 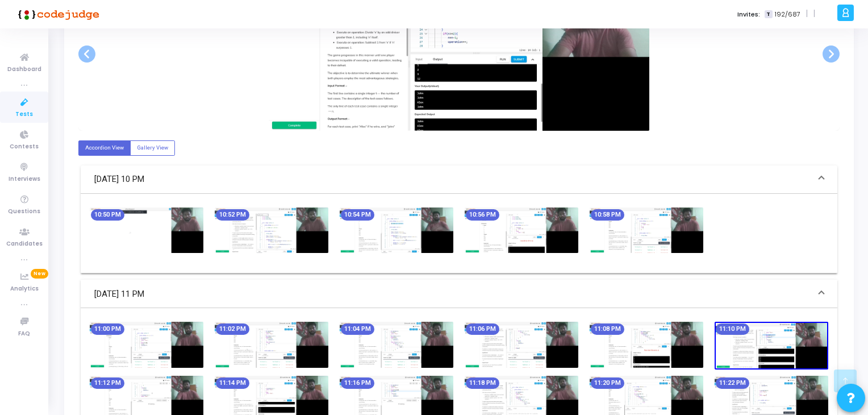 I want to click on mat-chip: 11:04 PM, so click(x=357, y=329).